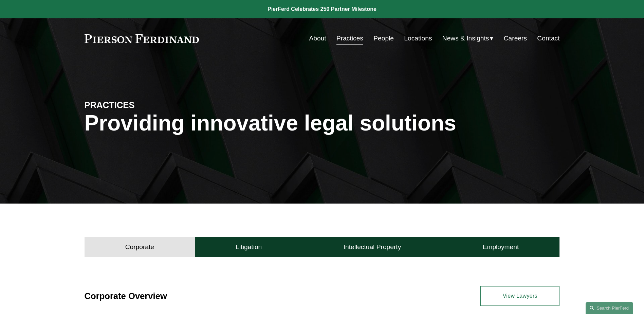  Describe the element at coordinates (548, 38) in the screenshot. I see `a: Contact` at that location.